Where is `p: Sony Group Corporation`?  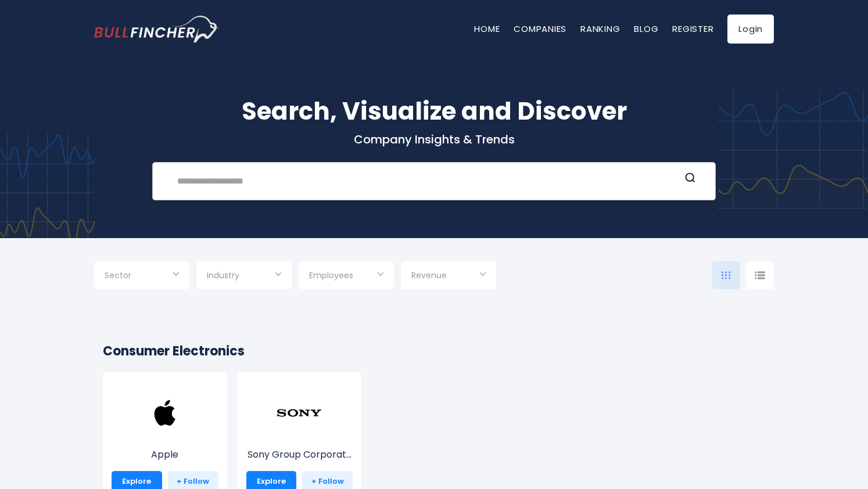 p: Sony Group Corporation is located at coordinates (300, 455).